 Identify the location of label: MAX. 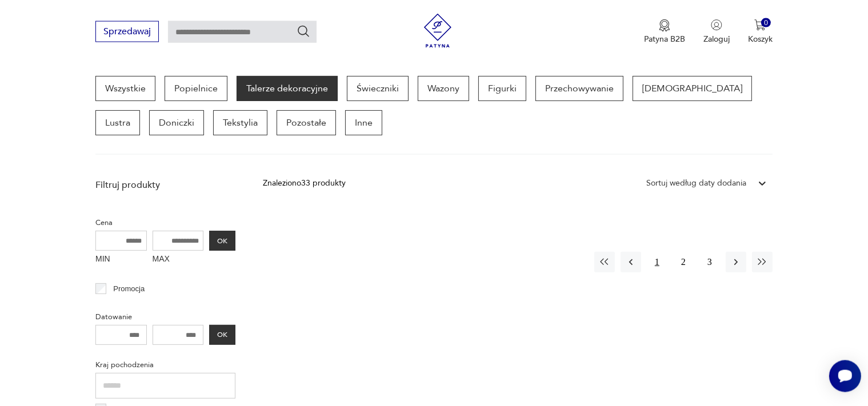
(178, 260).